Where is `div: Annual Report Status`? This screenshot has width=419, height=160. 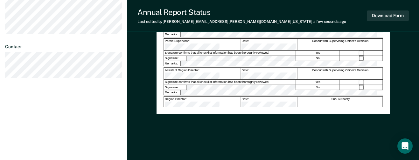 div: Annual Report Status is located at coordinates (242, 12).